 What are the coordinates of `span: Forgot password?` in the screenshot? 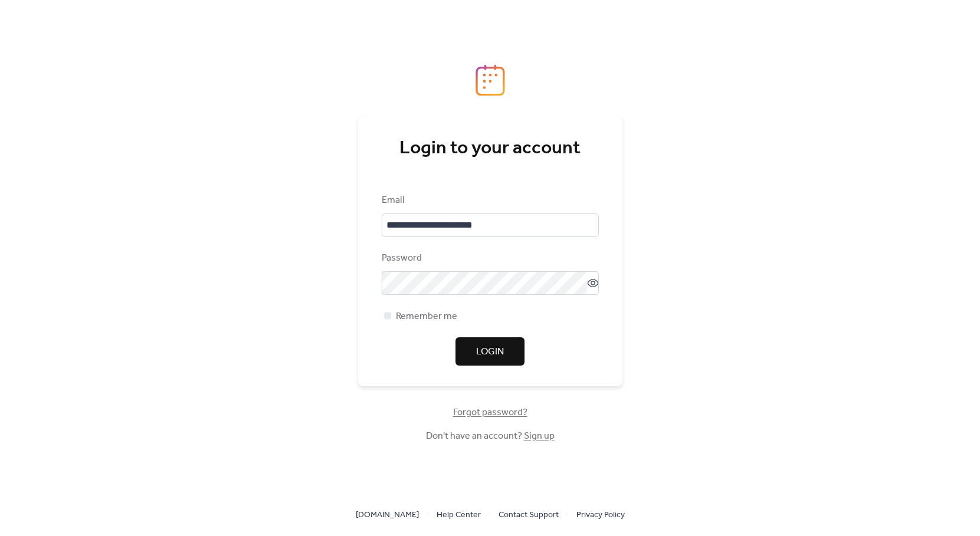 It's located at (490, 413).